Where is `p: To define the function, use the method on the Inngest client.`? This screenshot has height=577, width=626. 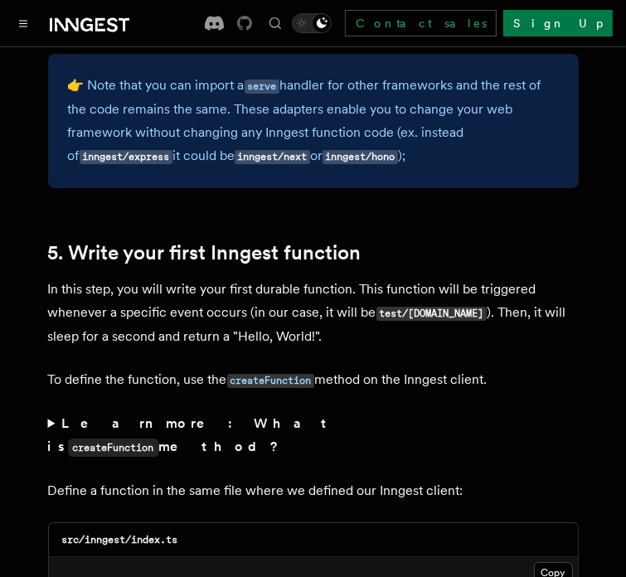 p: To define the function, use the method on the Inngest client. is located at coordinates (313, 380).